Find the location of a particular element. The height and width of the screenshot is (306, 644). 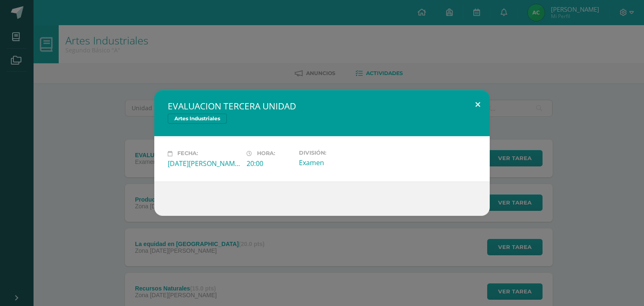

span: Fecha: is located at coordinates (187, 153).